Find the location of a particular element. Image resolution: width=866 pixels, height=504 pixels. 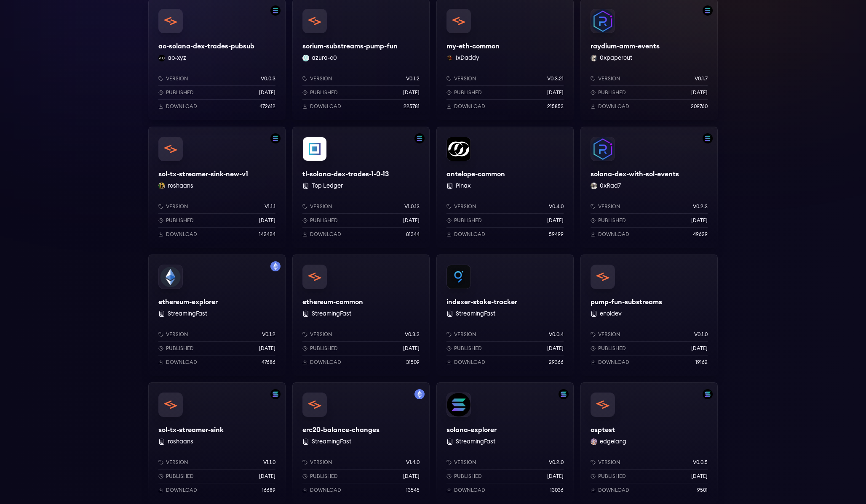

p: 215853 is located at coordinates (555, 107).